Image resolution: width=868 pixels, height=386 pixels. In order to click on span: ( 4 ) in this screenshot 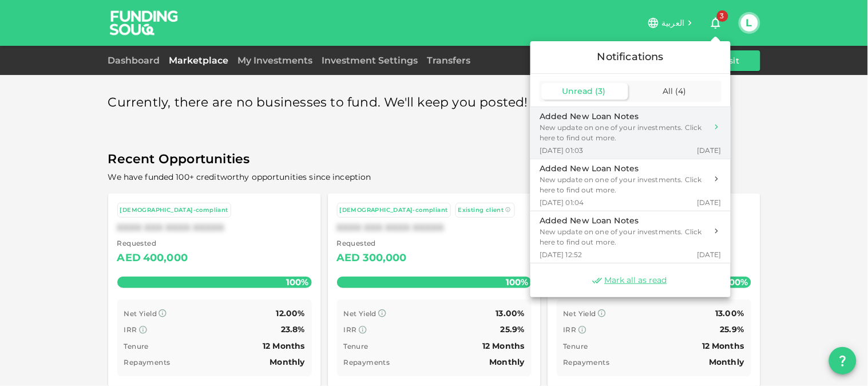, I will do `click(681, 91)`.